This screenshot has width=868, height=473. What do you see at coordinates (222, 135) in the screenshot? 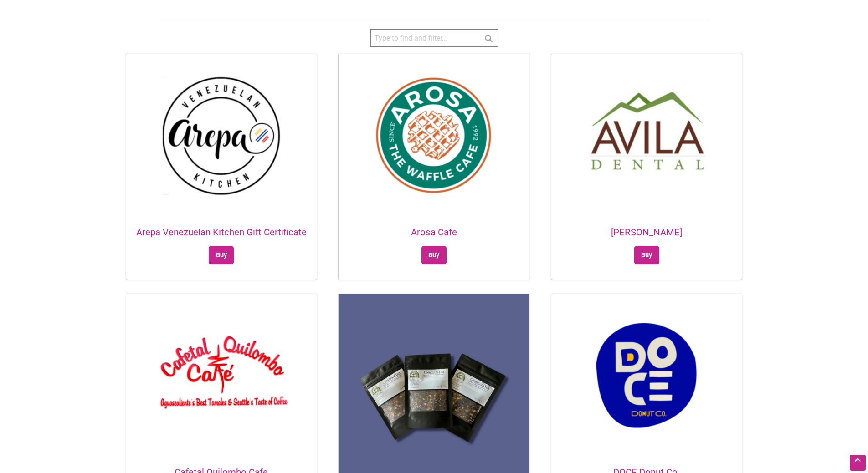
I see `img: Arepa Venezuelan Kitchen Gift Certificates` at bounding box center [222, 135].